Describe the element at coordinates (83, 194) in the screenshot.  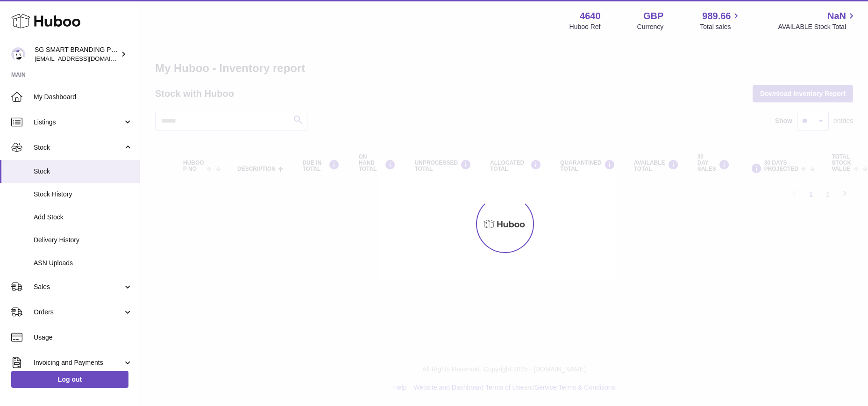
I see `span: Stock History` at that location.